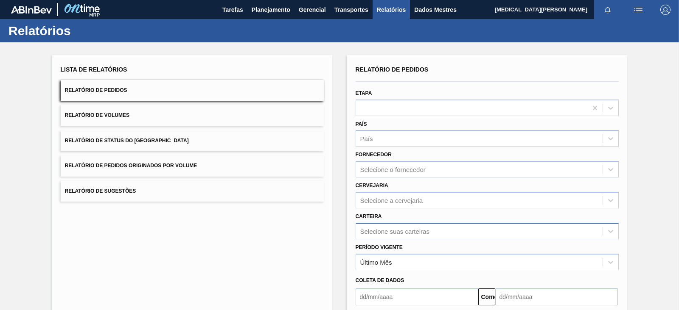 The height and width of the screenshot is (310, 679). What do you see at coordinates (97, 116) in the screenshot?
I see `font: Relatório de Volumes` at bounding box center [97, 116].